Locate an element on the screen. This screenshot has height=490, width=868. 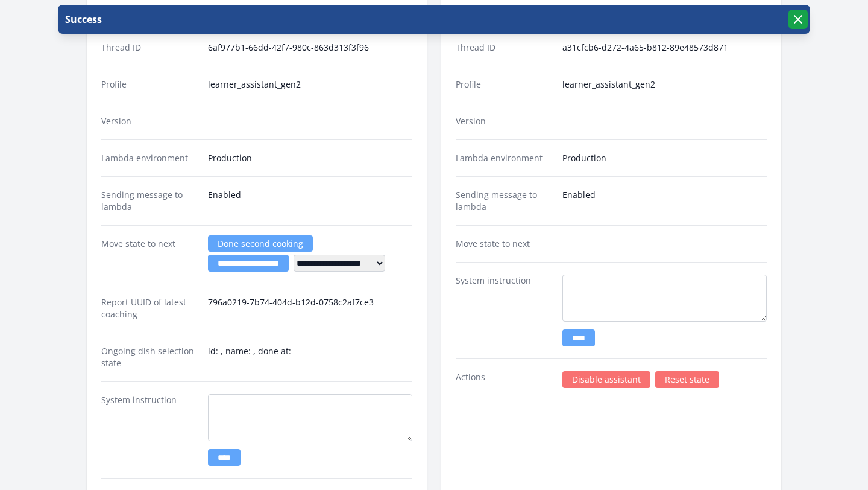
dt: Ongoing dish selection state is located at coordinates (150, 357).